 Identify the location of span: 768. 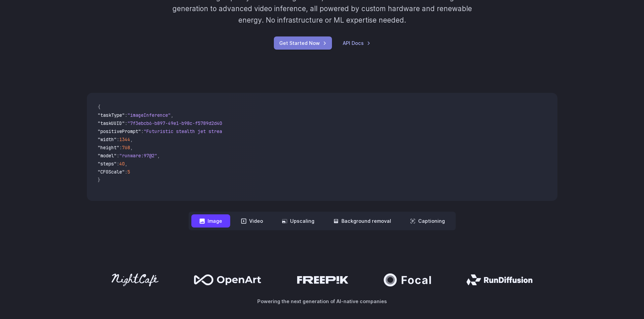
(126, 148).